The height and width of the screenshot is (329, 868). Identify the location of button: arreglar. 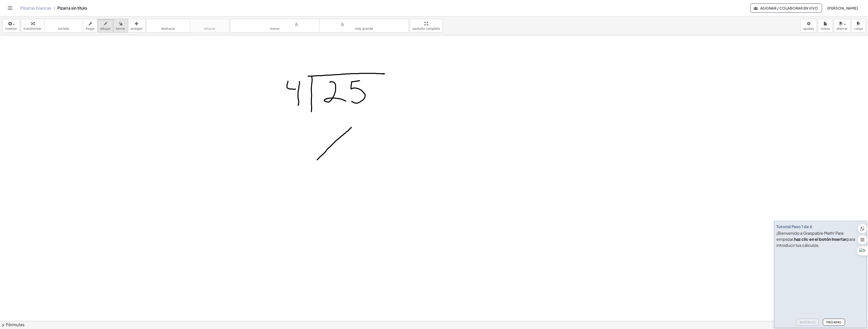
(137, 26).